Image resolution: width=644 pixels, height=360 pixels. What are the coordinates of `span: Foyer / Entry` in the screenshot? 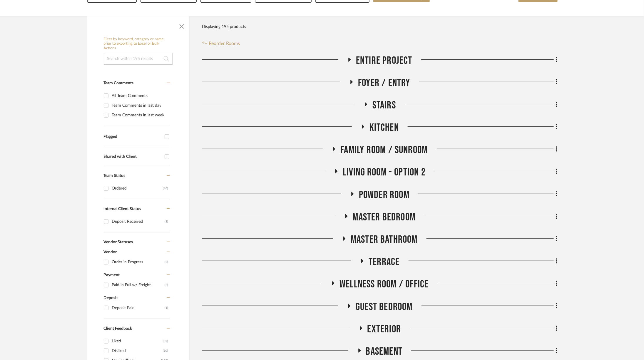 It's located at (384, 83).